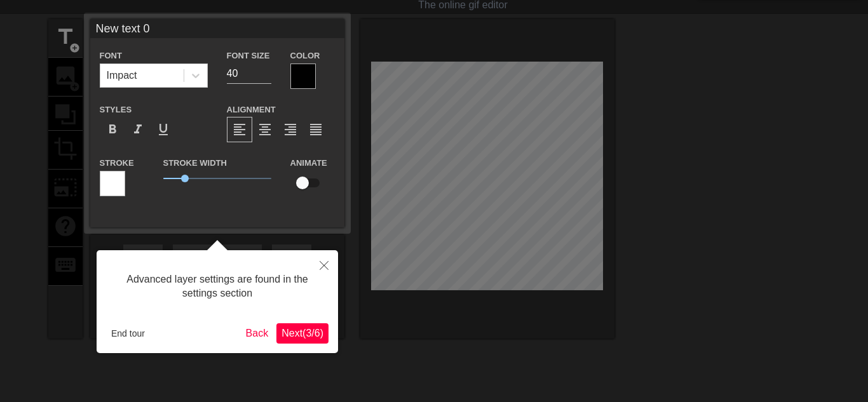 The height and width of the screenshot is (402, 868). What do you see at coordinates (258, 334) in the screenshot?
I see `button: Back` at bounding box center [258, 334].